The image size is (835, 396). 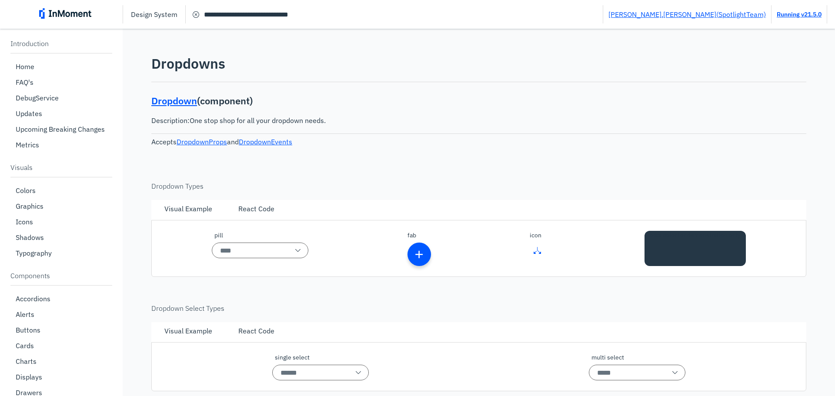 What do you see at coordinates (412, 235) in the screenshot?
I see `span: fab` at bounding box center [412, 235].